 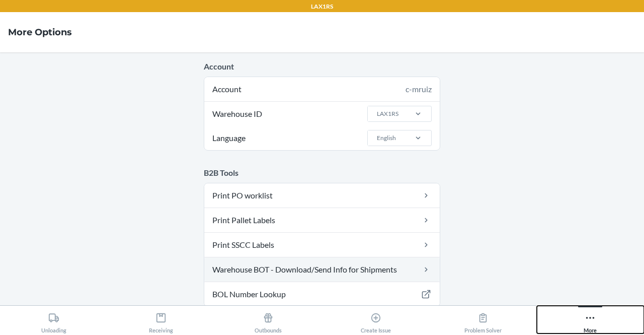 I want to click on a: Print PO worklist, so click(x=322, y=196).